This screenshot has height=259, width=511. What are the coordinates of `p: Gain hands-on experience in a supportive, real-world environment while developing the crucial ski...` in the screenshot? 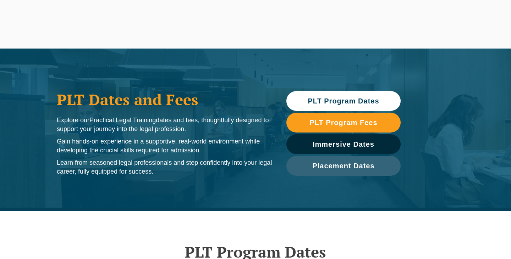 It's located at (164, 146).